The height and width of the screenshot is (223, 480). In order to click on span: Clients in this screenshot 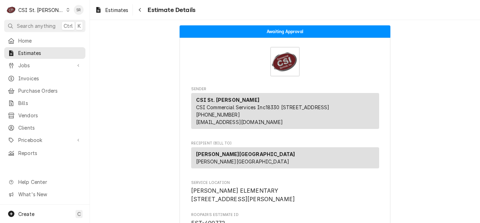, I will do `click(50, 127)`.